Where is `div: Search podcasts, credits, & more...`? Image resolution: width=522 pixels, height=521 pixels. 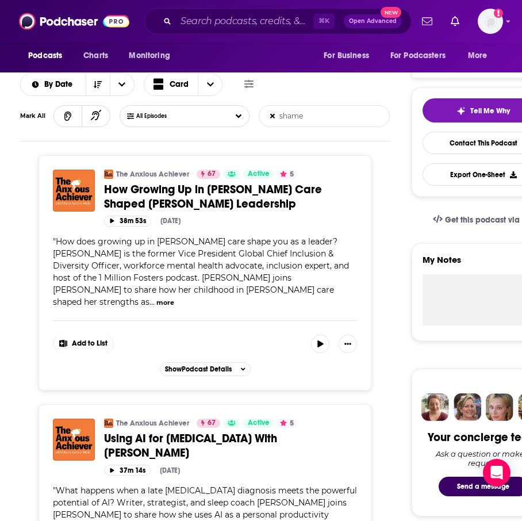
div: Search podcasts, credits, & more... is located at coordinates (278, 21).